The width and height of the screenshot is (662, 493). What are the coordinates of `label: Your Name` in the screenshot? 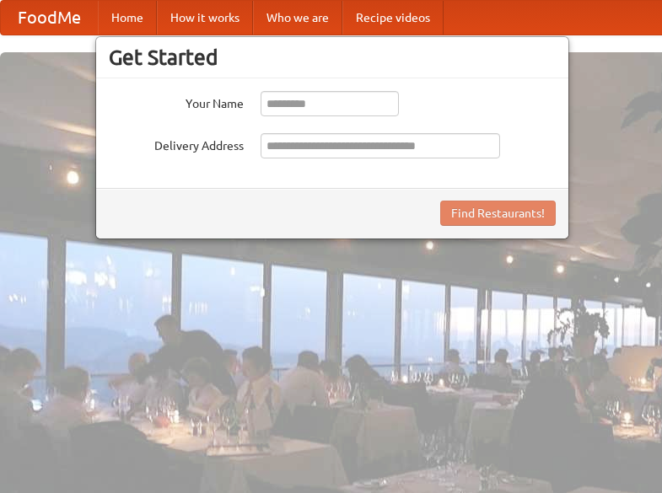 It's located at (176, 101).